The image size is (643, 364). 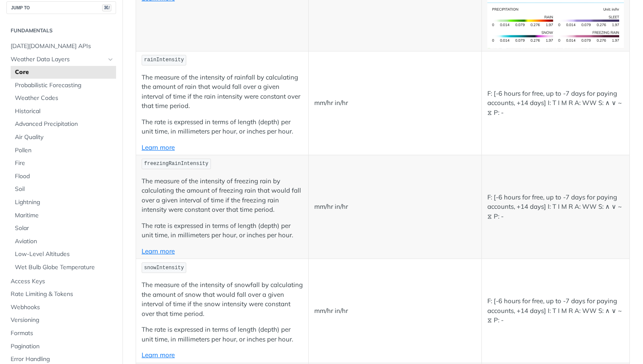 What do you see at coordinates (65, 124) in the screenshot?
I see `span: Advanced Precipitation` at bounding box center [65, 124].